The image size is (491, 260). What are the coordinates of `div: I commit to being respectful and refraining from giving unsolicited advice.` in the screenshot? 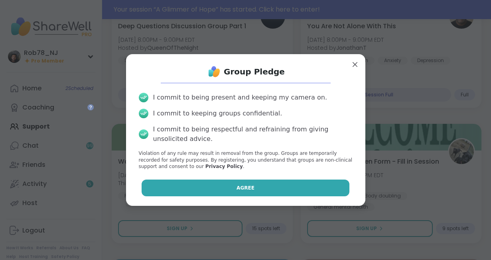 It's located at (253, 134).